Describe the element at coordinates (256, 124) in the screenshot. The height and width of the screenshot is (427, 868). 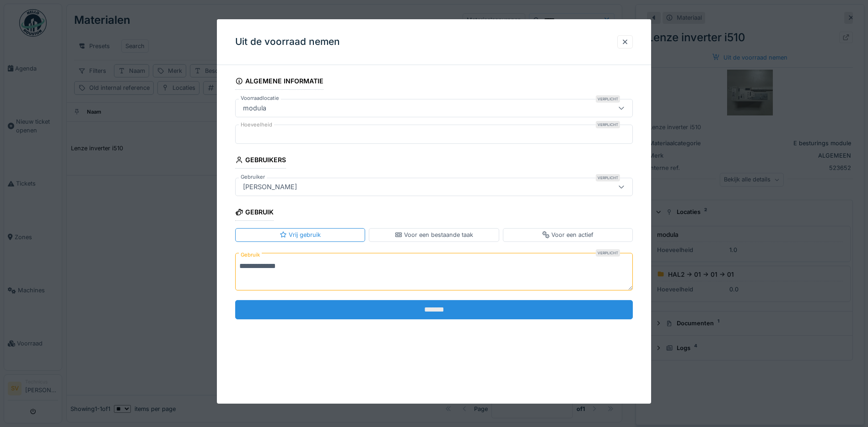
I see `label: Hoeveelheid` at that location.